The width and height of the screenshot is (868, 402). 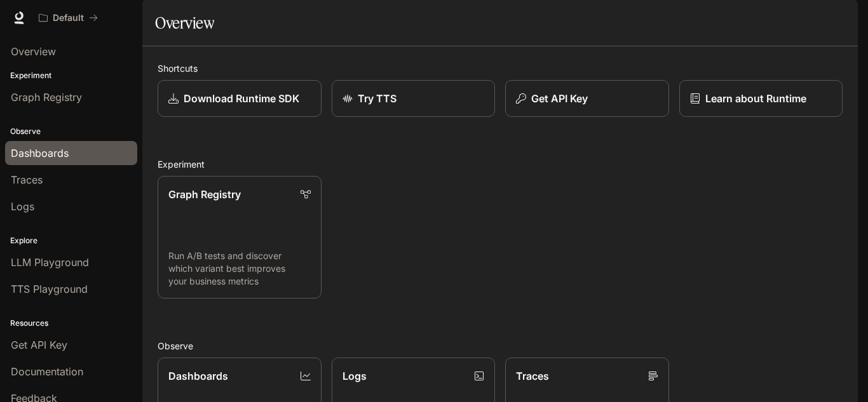 What do you see at coordinates (355, 376) in the screenshot?
I see `p: Logs` at bounding box center [355, 376].